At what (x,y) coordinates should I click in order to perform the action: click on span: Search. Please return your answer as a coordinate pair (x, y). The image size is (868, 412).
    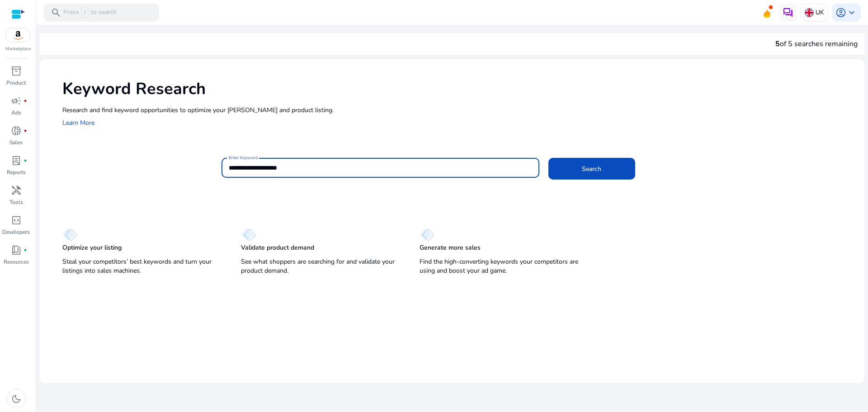
    Looking at the image, I should click on (592, 169).